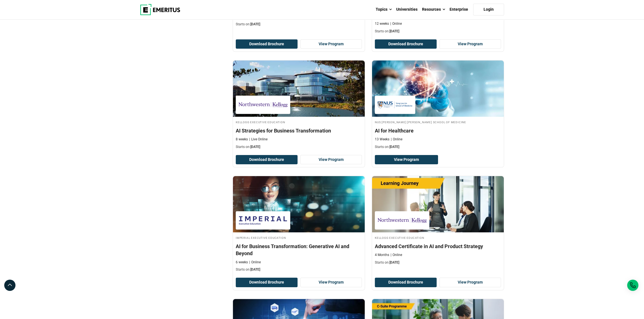 The height and width of the screenshot is (319, 644). What do you see at coordinates (263, 221) in the screenshot?
I see `img: Imperial Executive Education` at bounding box center [263, 221].